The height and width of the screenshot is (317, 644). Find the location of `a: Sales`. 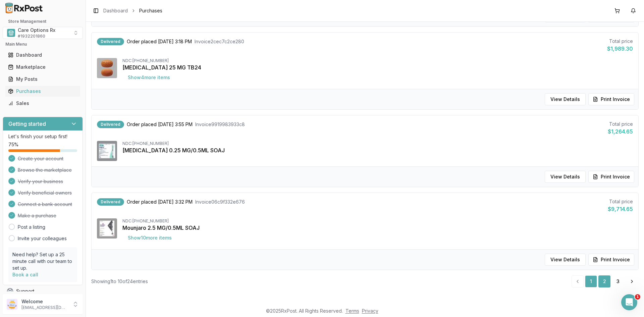

a: Sales is located at coordinates (43, 103).